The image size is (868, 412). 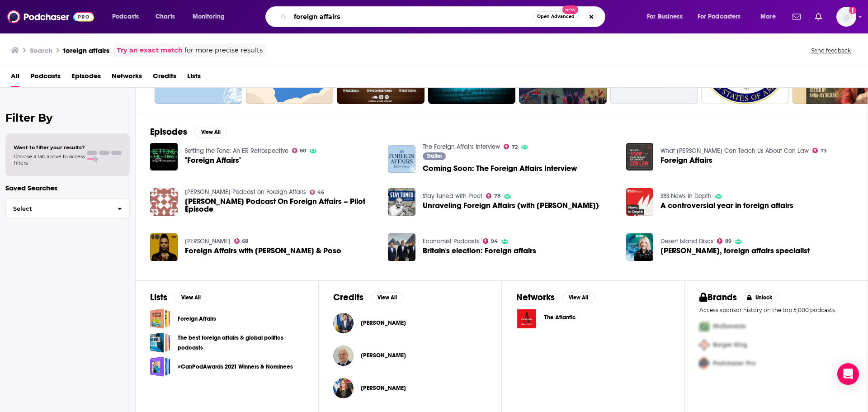 I want to click on a: 72, so click(x=510, y=146).